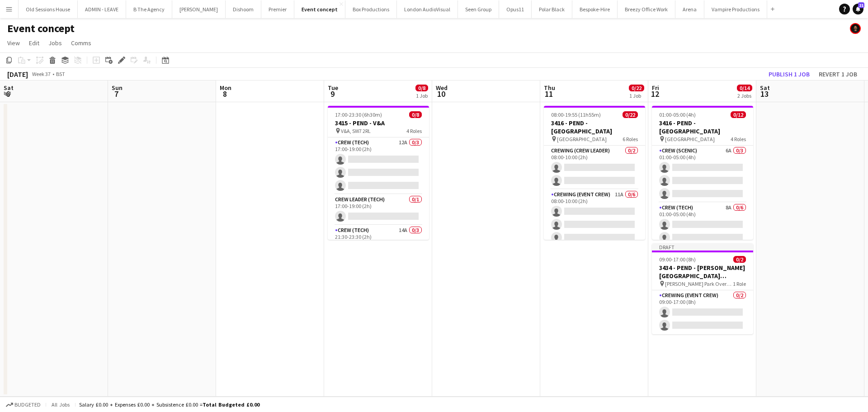 The image size is (868, 412). Describe the element at coordinates (576, 114) in the screenshot. I see `span: 08:00-19:55 (11h55m)` at that location.